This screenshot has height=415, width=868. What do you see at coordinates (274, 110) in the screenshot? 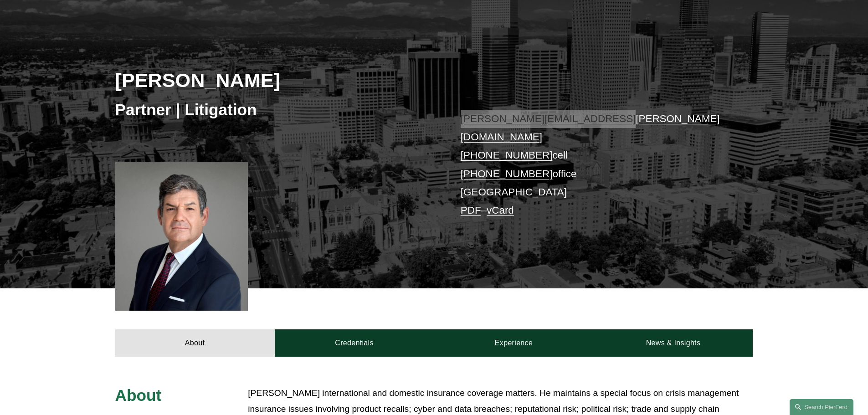
I see `h3: Partner | Litigation` at bounding box center [274, 110].